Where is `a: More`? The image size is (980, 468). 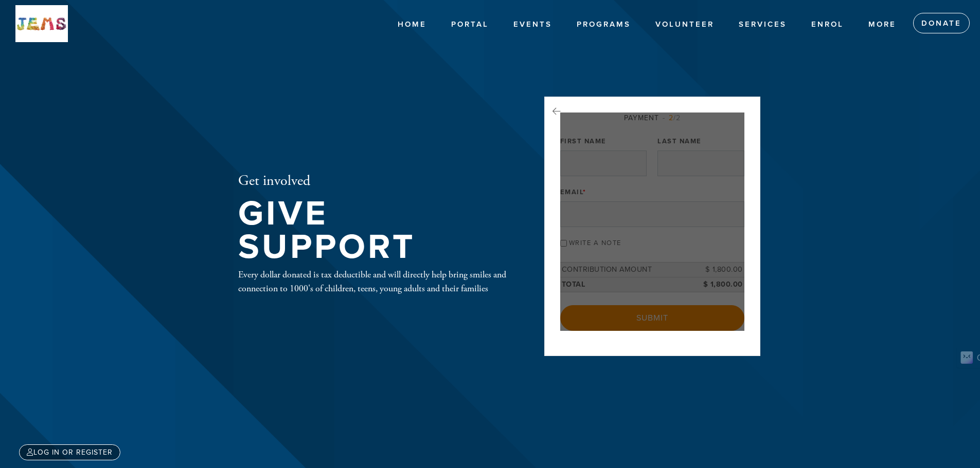 a: More is located at coordinates (882, 24).